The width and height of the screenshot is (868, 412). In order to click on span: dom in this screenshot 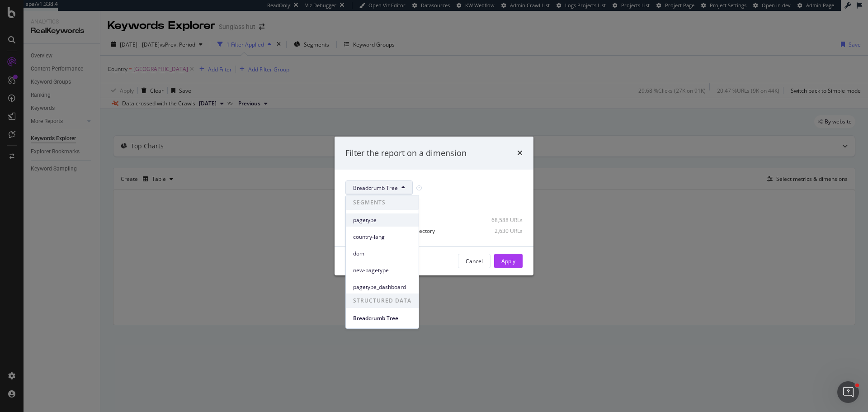, I will do `click(382, 254)`.